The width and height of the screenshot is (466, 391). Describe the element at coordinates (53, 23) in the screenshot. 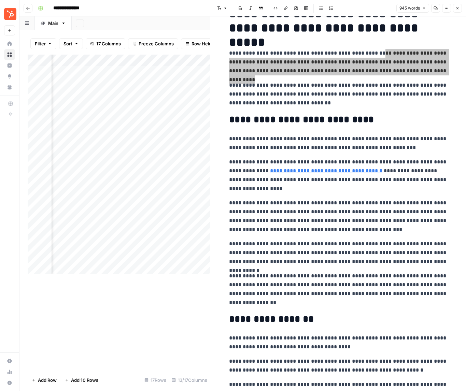

I see `a: Main` at that location.